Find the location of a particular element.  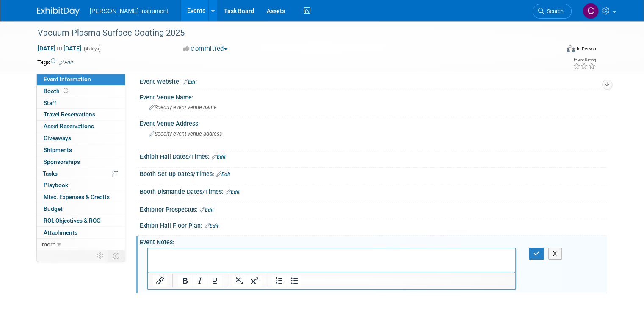

div: Event Website: is located at coordinates (373, 81).